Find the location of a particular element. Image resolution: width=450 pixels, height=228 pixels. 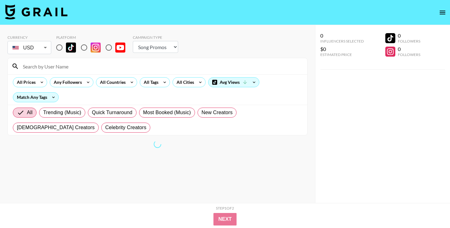

div: Step 1 of 2 is located at coordinates (225, 208).